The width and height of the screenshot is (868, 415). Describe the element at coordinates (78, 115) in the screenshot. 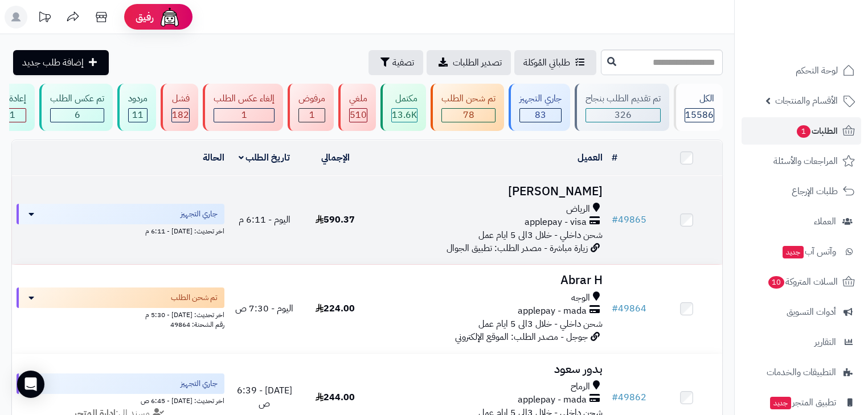

I see `span: 6` at that location.